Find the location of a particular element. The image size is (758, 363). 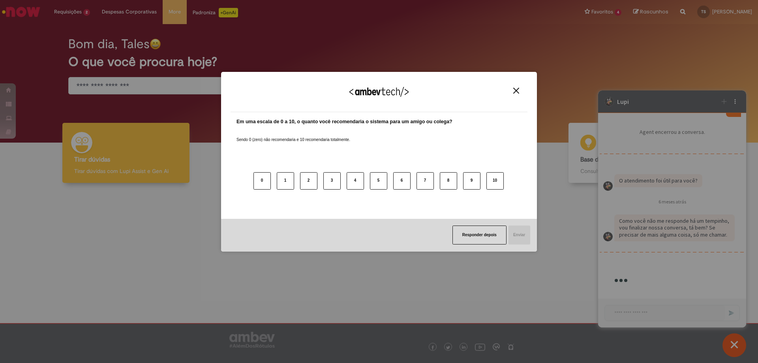

button: 10 is located at coordinates (495, 181).